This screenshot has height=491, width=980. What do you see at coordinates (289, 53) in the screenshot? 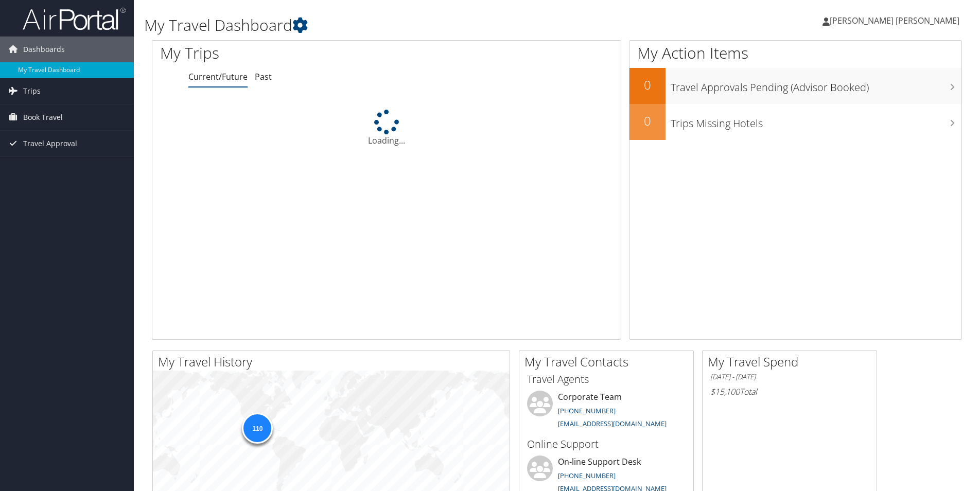
I see `h1: My Trips` at bounding box center [289, 53].